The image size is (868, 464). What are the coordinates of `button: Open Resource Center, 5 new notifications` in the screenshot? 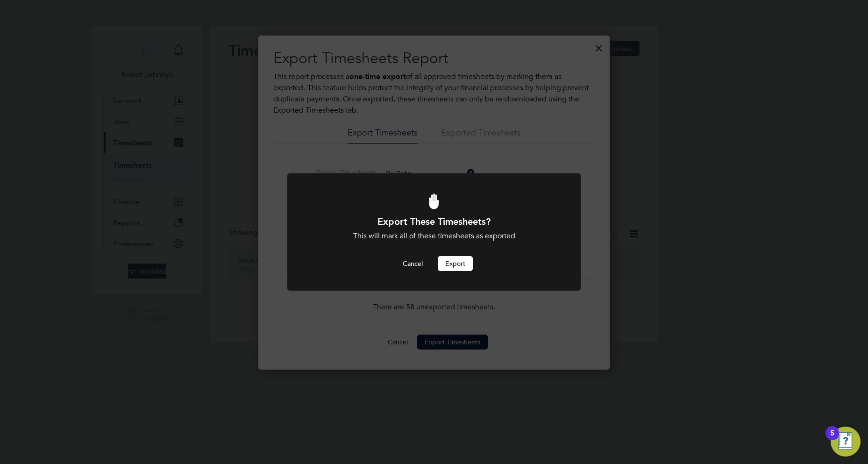 It's located at (846, 441).